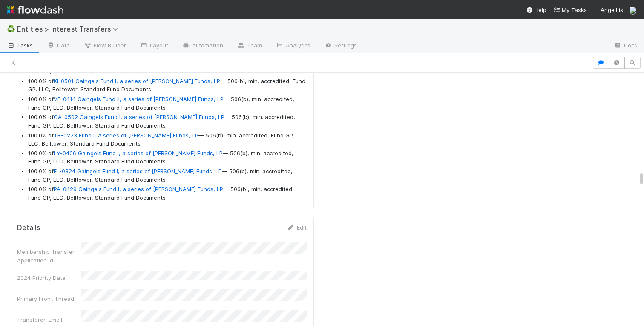 This screenshot has width=644, height=326. Describe the element at coordinates (29, 228) in the screenshot. I see `h5: Details` at that location.